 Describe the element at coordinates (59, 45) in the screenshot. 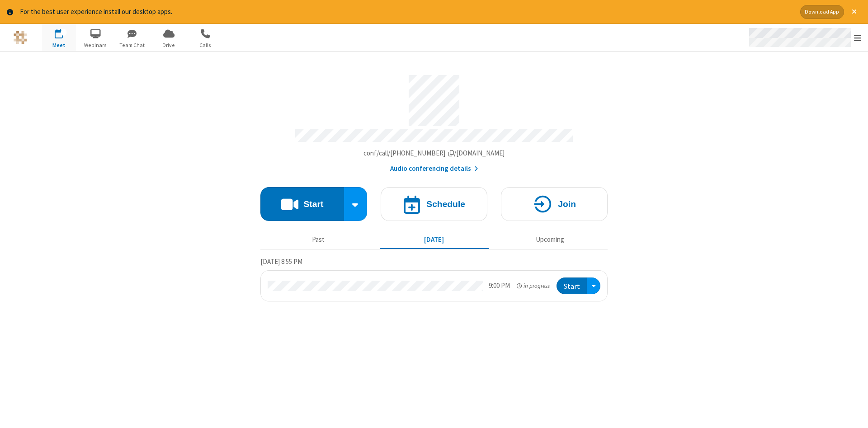

I see `span: Meet` at that location.